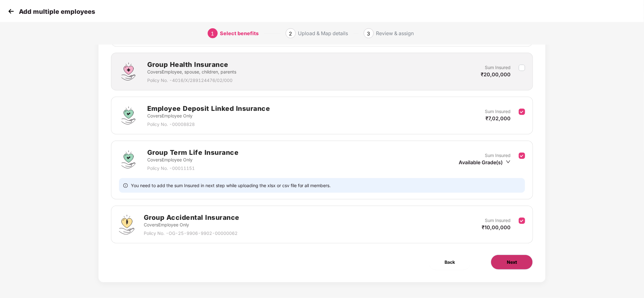 Image resolution: width=644 pixels, height=298 pixels. What do you see at coordinates (57, 11) in the screenshot?
I see `p: Add multiple employees` at bounding box center [57, 11].